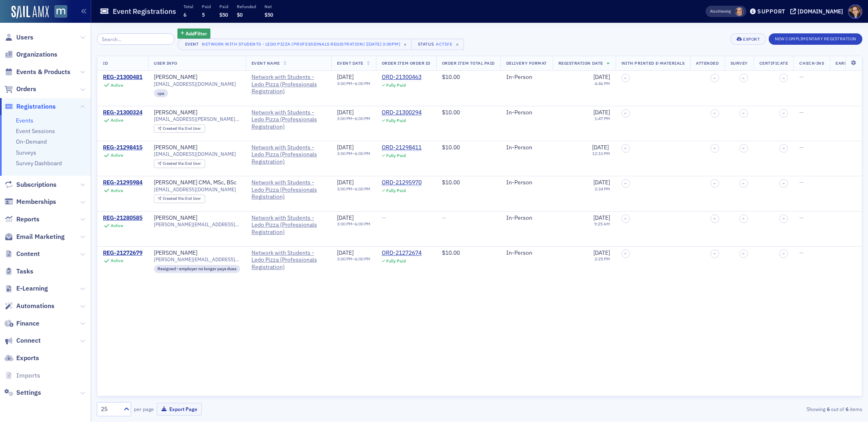 This screenshot has height=422, width=868. Describe the element at coordinates (22, 323) in the screenshot. I see `a: Finance` at that location.